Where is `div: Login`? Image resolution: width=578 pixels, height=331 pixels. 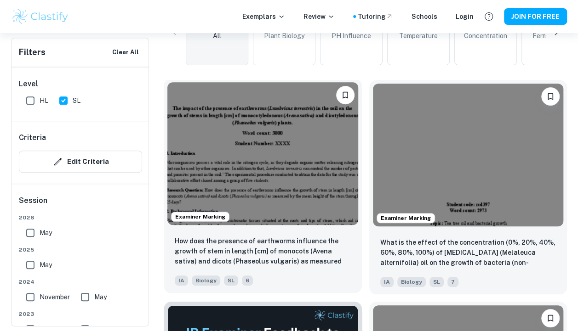 div: Login is located at coordinates (464, 17).